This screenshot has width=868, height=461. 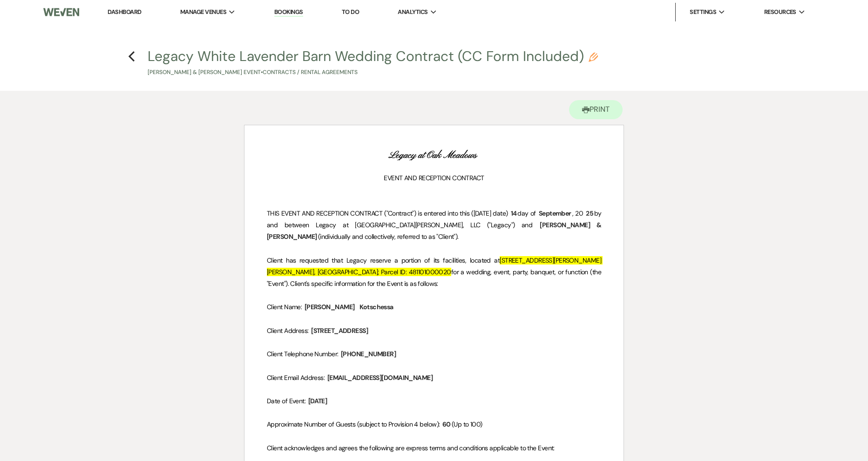 What do you see at coordinates (288, 331) in the screenshot?
I see `span: Client Address:` at bounding box center [288, 331].